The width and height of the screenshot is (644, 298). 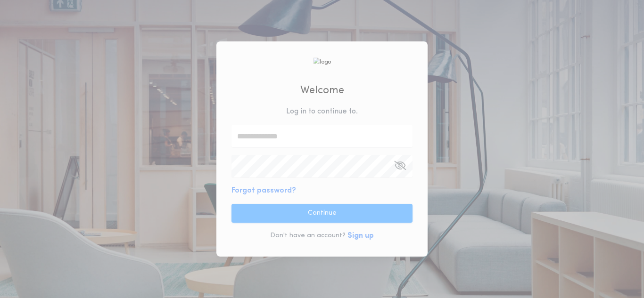 I want to click on button: Continue, so click(x=322, y=213).